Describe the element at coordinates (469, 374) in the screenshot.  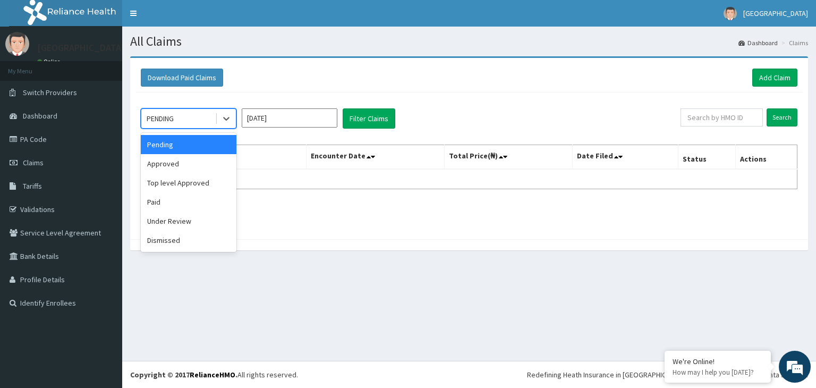
I see `footer: All rights reserved.` at that location.